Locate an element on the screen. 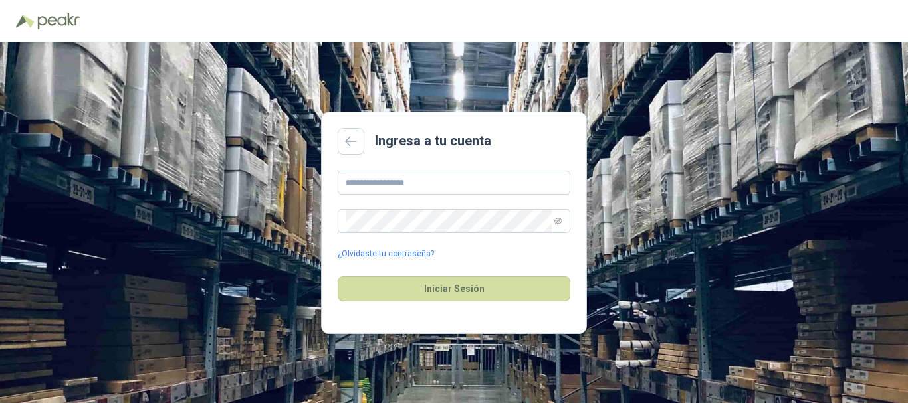 The image size is (908, 403). img: Logo is located at coordinates (25, 21).